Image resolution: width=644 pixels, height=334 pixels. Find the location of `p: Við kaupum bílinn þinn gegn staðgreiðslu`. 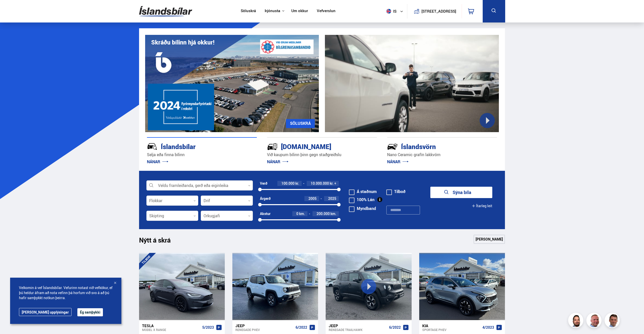

p: Við kaupum bílinn þinn gegn staðgreiðslu is located at coordinates (322, 154).